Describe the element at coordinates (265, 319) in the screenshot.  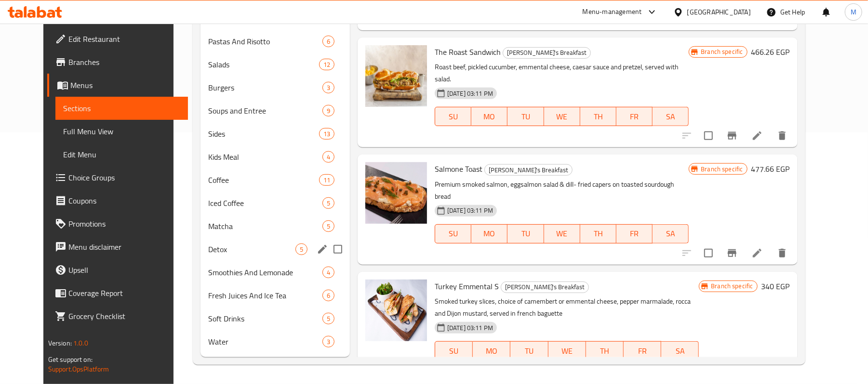
I see `div: Soft Drinks` at that location.